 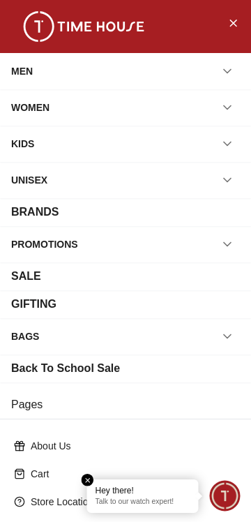 What do you see at coordinates (131, 446) in the screenshot?
I see `p: About Us` at bounding box center [131, 446].